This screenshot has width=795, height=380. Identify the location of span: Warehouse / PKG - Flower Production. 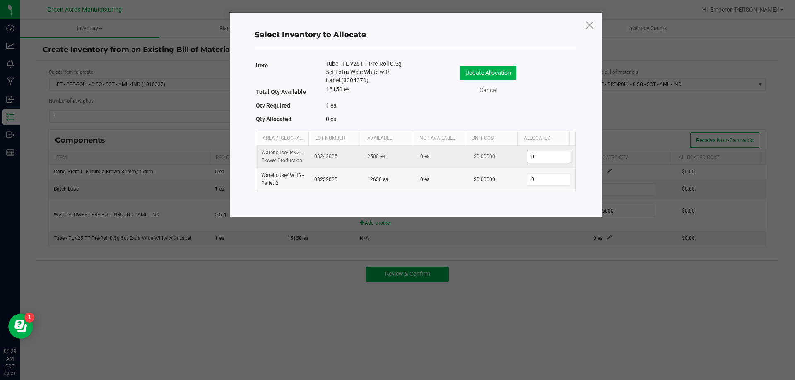
(281, 156).